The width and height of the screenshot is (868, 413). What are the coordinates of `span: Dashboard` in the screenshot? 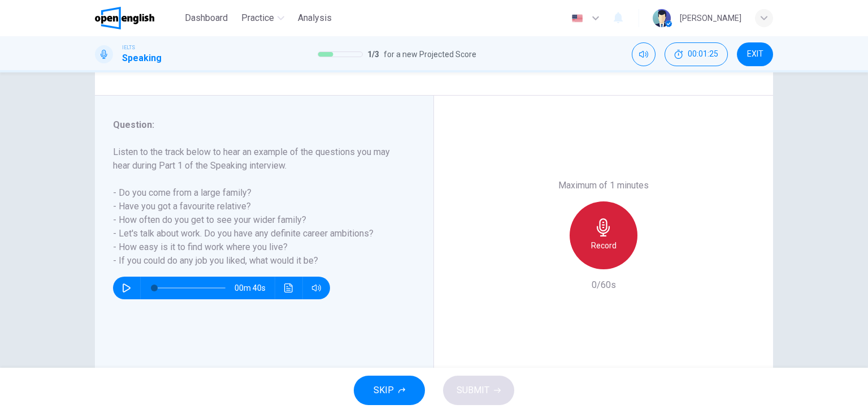 It's located at (206, 18).